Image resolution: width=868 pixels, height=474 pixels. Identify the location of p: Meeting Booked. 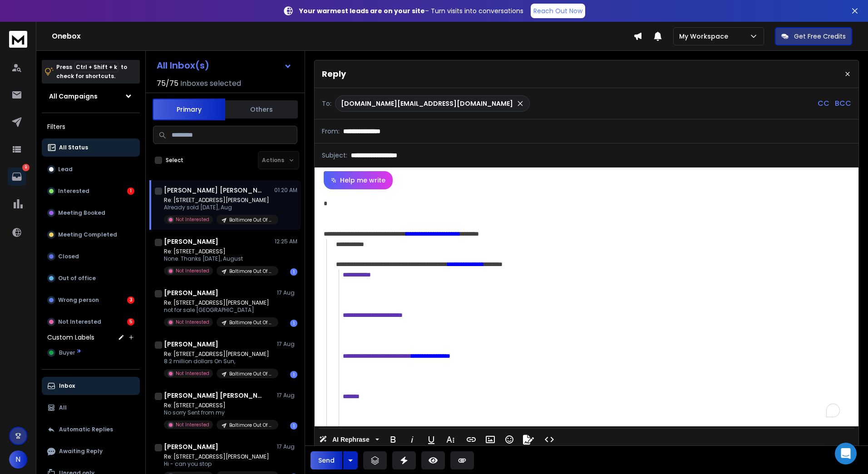
(81, 213).